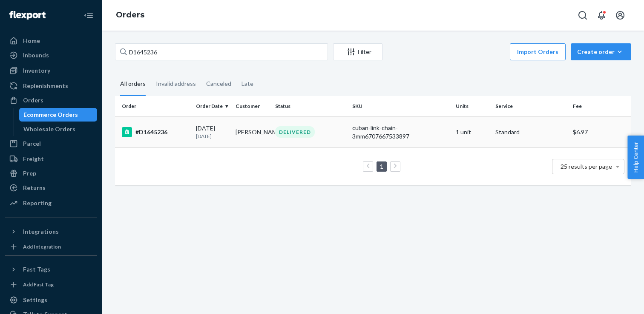  Describe the element at coordinates (133, 85) in the screenshot. I see `div: All orders` at that location.